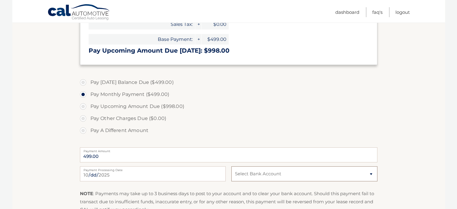  I want to click on label: Pay Upcoming Amount Due ($998.00), so click(229, 106).